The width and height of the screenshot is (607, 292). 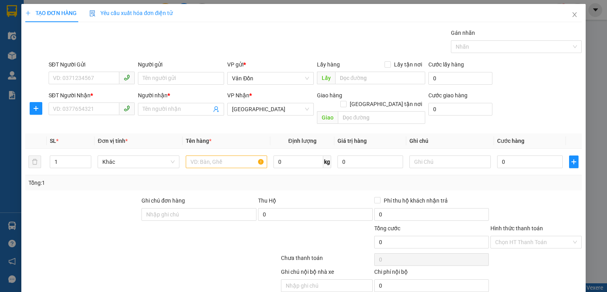 I want to click on input: Cước lấy hàng, so click(x=460, y=78).